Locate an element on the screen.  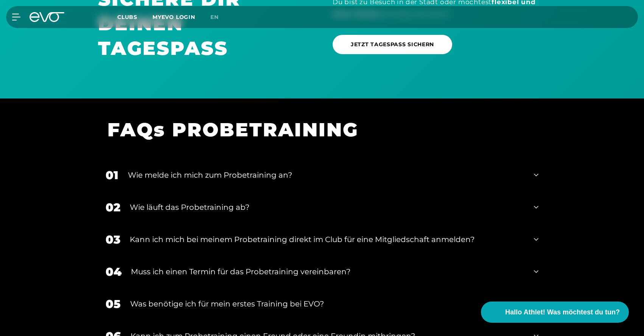
div: 04 is located at coordinates (113, 271).